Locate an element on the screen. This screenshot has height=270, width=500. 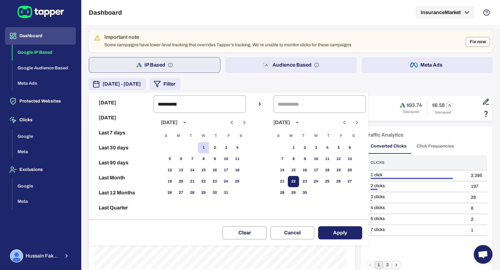
button: Apply is located at coordinates (340, 233).